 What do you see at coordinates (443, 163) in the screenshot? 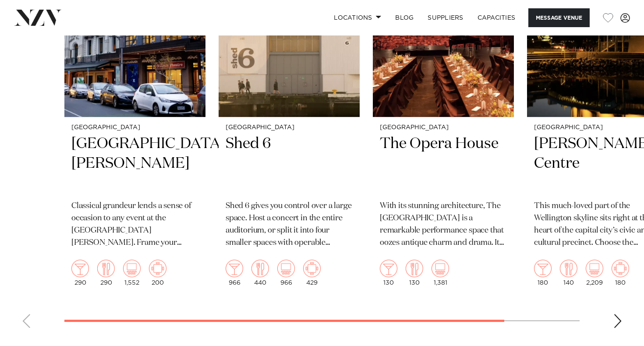
I see `h2: The Opera House` at bounding box center [443, 163].